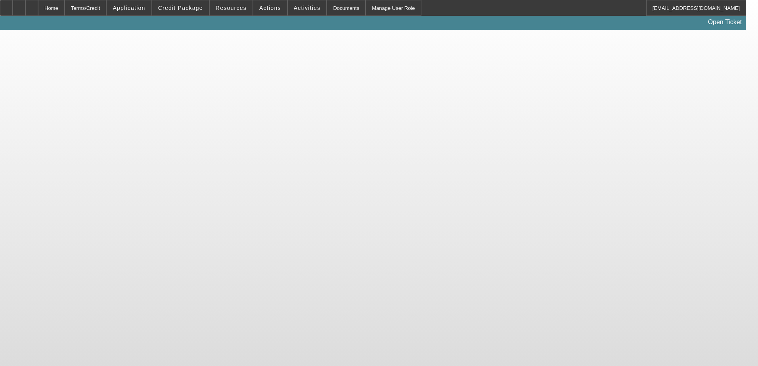 This screenshot has height=366, width=758. Describe the element at coordinates (270, 8) in the screenshot. I see `span: Actions` at that location.